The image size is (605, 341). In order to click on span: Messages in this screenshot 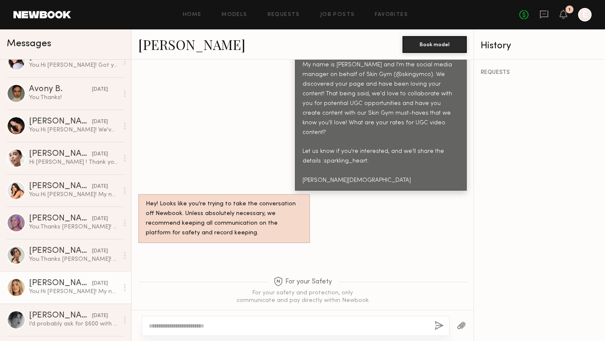, I will do `click(29, 44)`.